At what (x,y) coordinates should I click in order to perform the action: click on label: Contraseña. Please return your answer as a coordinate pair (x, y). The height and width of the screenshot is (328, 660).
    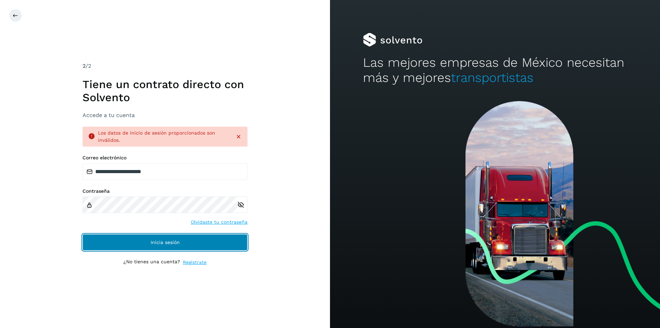
    Looking at the image, I should click on (165, 191).